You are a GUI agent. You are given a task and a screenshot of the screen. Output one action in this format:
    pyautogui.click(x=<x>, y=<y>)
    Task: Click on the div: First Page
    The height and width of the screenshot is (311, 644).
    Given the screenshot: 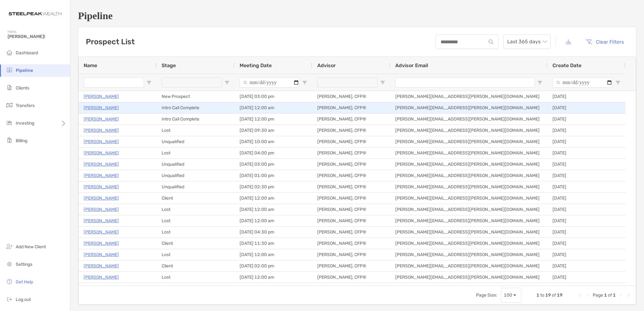 What is the action you would take?
    pyautogui.click(x=580, y=296)
    